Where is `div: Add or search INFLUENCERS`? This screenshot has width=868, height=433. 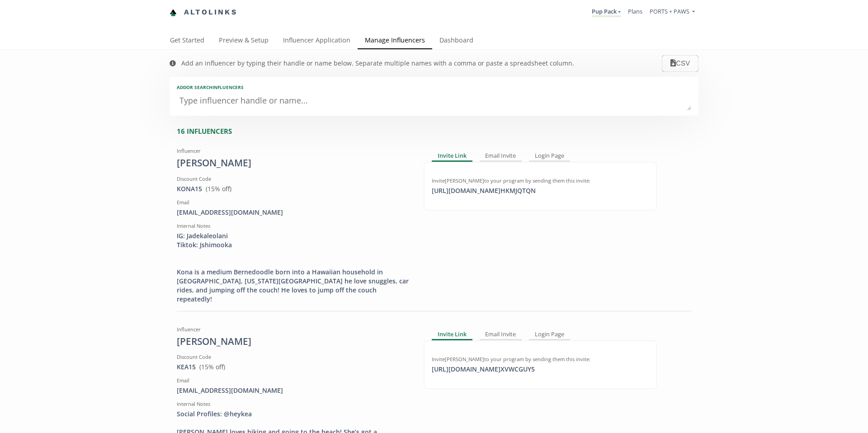 div: Add or search INFLUENCERS is located at coordinates (434, 87).